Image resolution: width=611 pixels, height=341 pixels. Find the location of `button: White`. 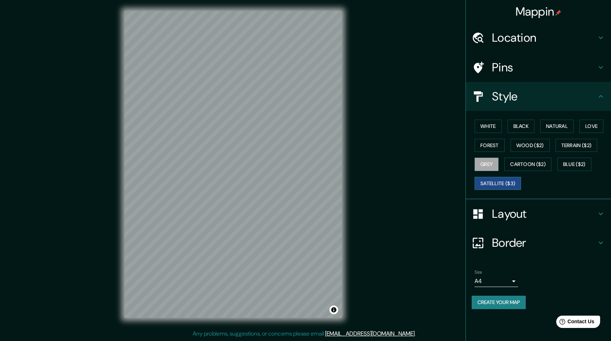

button: White is located at coordinates (488, 126).